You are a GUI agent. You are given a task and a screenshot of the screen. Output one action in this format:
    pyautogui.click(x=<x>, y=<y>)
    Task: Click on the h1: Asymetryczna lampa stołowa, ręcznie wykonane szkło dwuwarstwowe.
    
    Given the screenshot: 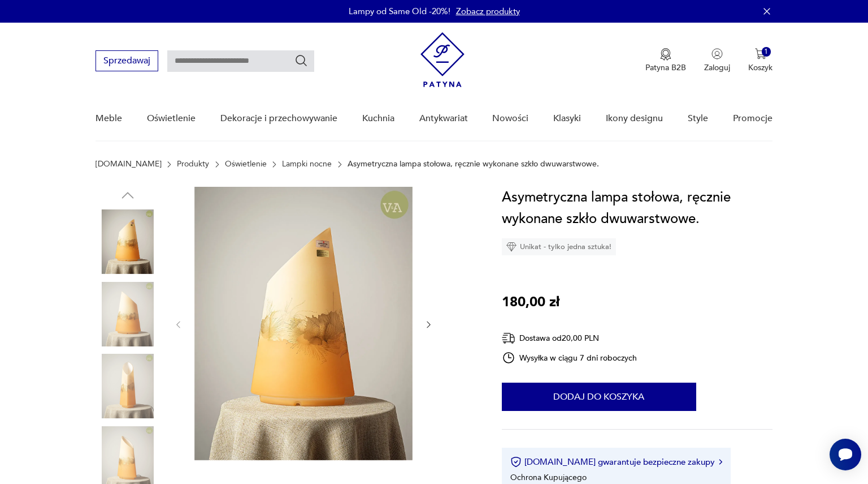 What is the action you would take?
    pyautogui.click(x=636, y=208)
    